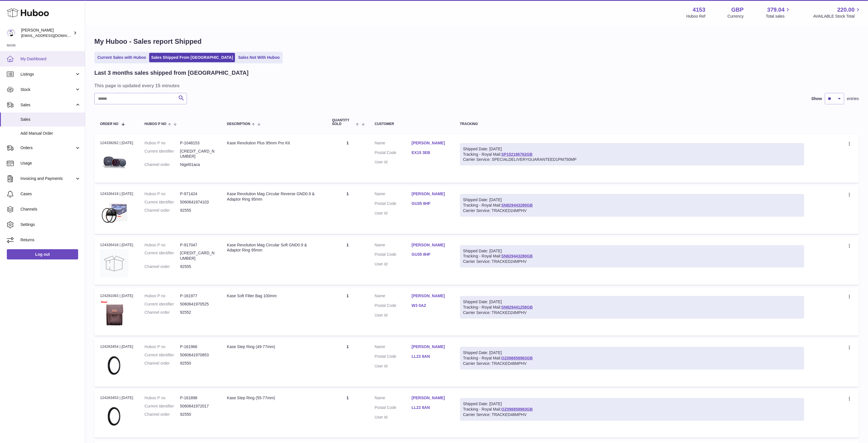  I want to click on div: Carrier Service: TRACKED48MPHV, so click(632, 364).